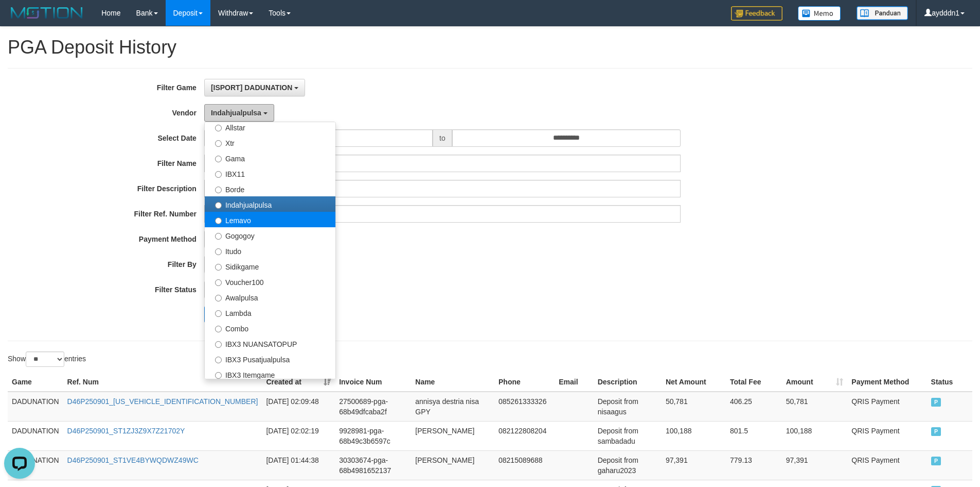 This screenshot has height=487, width=980. What do you see at coordinates (754, 464) in the screenshot?
I see `td: 779.13` at bounding box center [754, 464].